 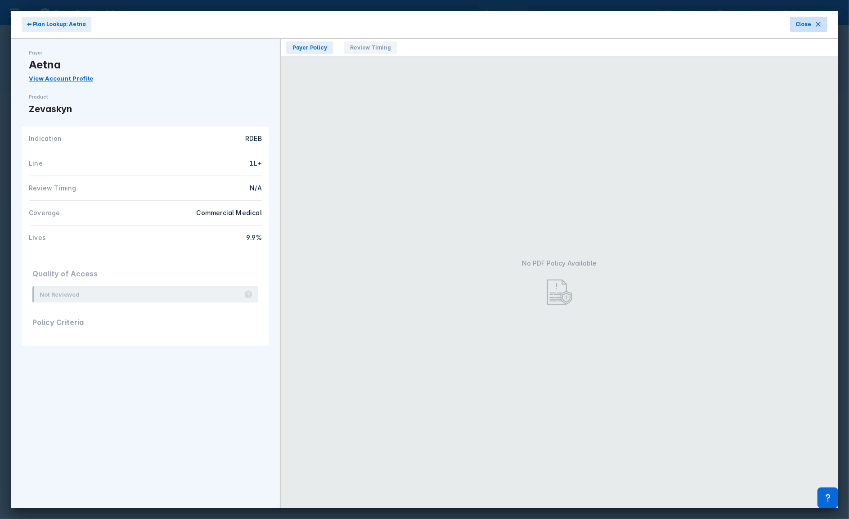 I want to click on div: Review Timing, so click(x=87, y=188).